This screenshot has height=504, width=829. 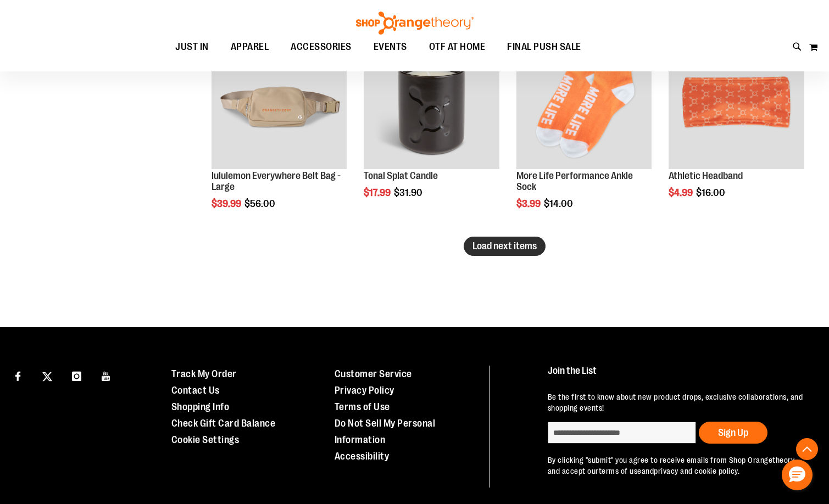 I want to click on img: Product image for Athletic Headband, so click(x=736, y=102).